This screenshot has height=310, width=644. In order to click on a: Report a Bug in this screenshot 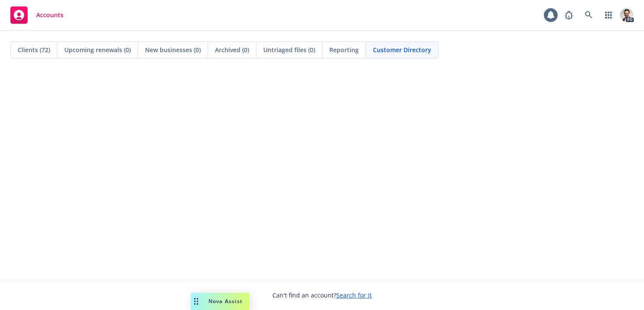, I will do `click(569, 15)`.